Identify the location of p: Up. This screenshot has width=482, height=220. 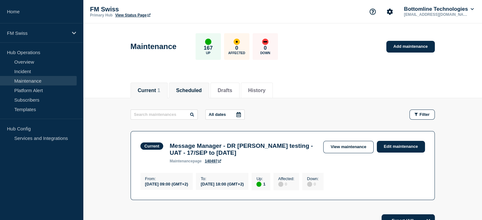
(208, 53).